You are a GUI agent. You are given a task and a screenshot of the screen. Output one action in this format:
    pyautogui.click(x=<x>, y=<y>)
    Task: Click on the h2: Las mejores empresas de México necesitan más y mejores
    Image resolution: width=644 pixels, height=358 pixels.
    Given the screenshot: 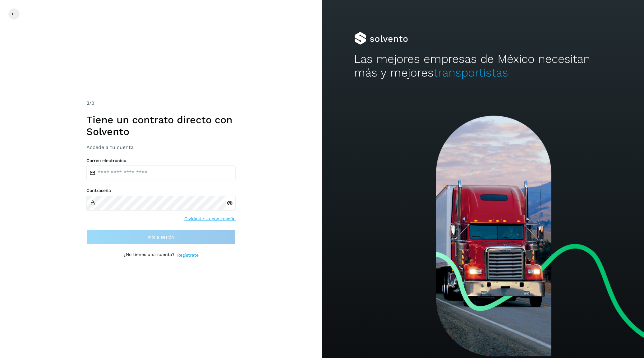 What is the action you would take?
    pyautogui.click(x=483, y=66)
    